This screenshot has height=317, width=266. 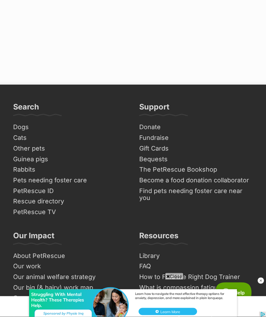 I want to click on a: PetRescue TV, so click(x=70, y=213).